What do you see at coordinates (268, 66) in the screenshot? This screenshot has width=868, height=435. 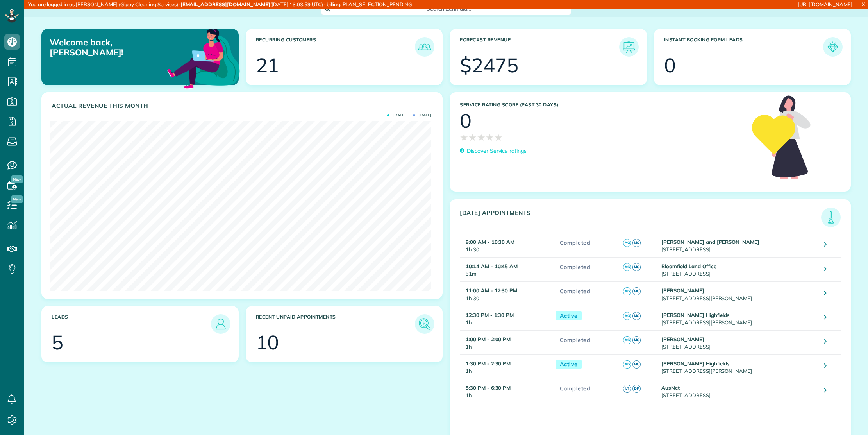 I see `div: 21` at bounding box center [268, 66].